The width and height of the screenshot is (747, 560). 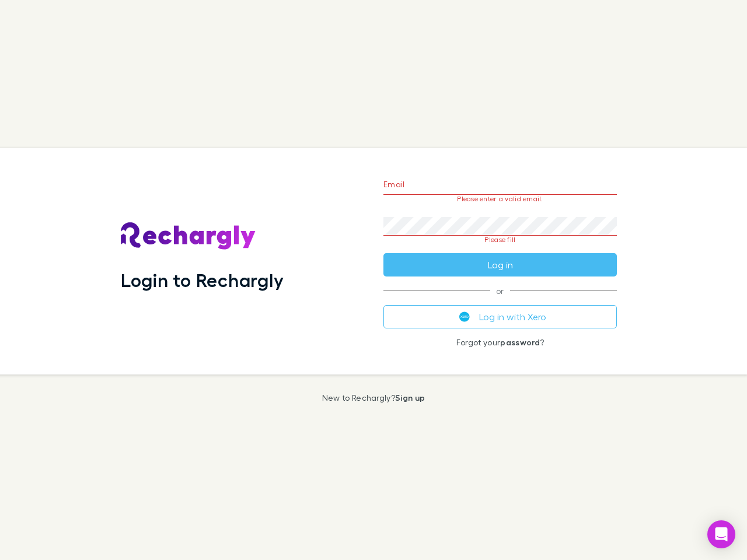 What do you see at coordinates (501, 343) in the screenshot?
I see `p: Forgot your ?` at bounding box center [501, 343].